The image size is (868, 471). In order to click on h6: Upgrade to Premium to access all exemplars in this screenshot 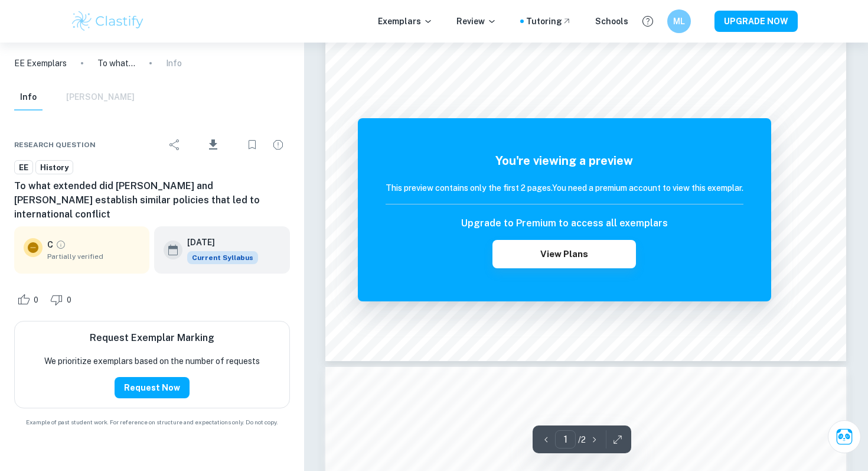, I will do `click(565, 224)`.